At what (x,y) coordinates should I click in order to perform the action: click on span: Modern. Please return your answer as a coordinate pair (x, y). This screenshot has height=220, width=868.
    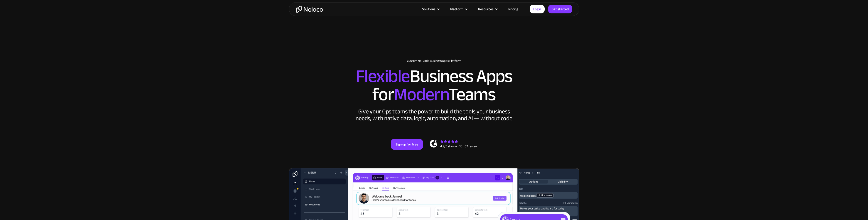
    Looking at the image, I should click on (421, 94).